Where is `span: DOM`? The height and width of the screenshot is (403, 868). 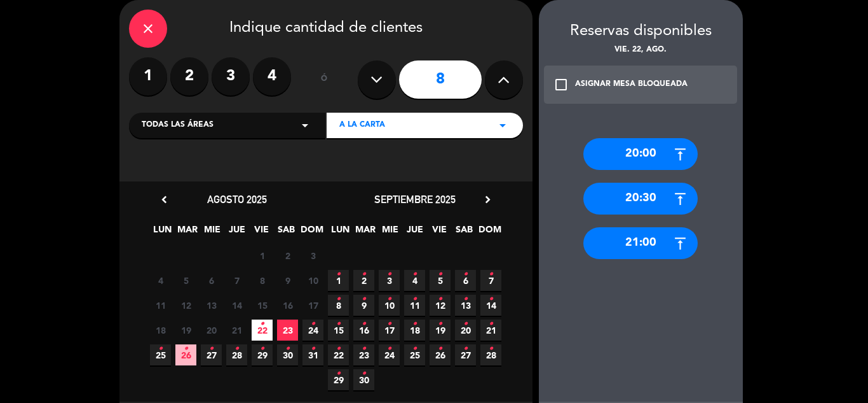 span: DOM is located at coordinates (488, 232).